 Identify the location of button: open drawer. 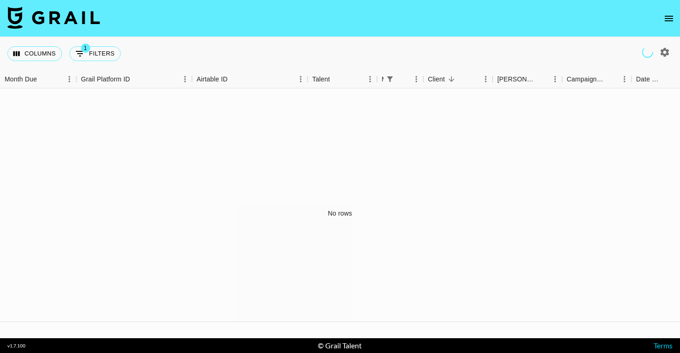
(669, 18).